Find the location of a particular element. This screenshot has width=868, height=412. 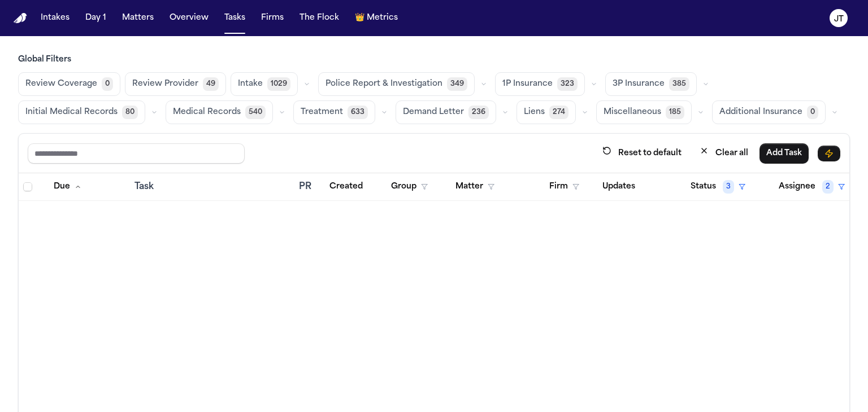

span: 1P Insurance is located at coordinates (527, 84).